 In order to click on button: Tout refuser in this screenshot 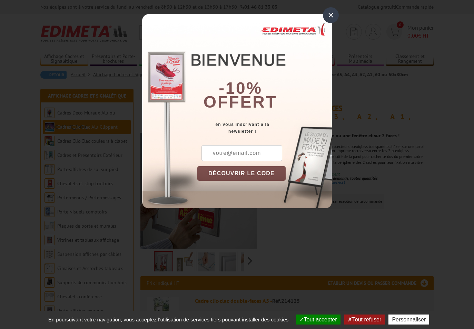, I will do `click(364, 319)`.